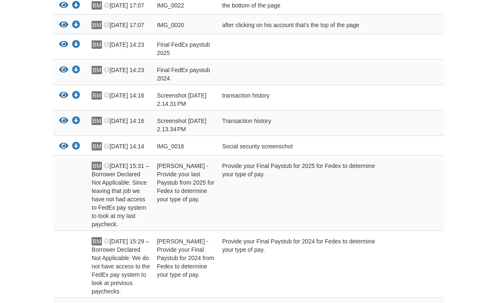 The height and width of the screenshot is (303, 497). What do you see at coordinates (170, 25) in the screenshot?
I see `span: IMG_0020` at bounding box center [170, 25].